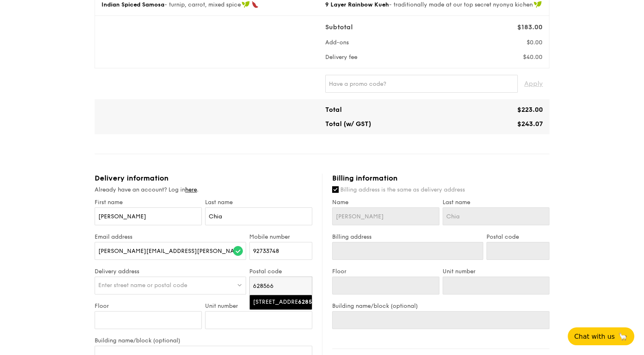 The height and width of the screenshot is (355, 644). What do you see at coordinates (386, 202) in the screenshot?
I see `label: Name` at bounding box center [386, 202].